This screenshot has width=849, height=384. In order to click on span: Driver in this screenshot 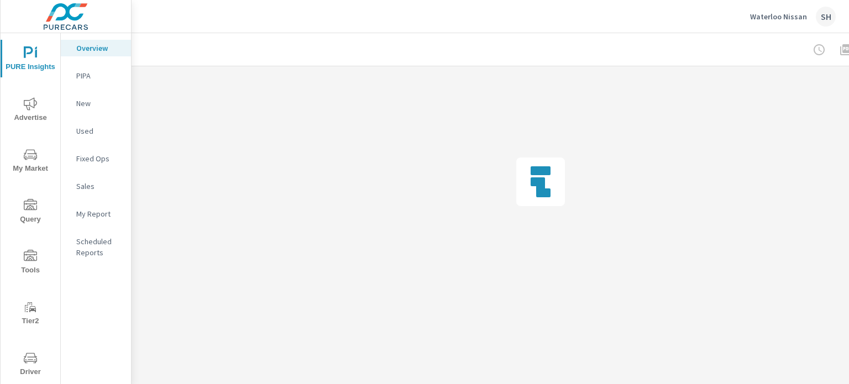, I will do `click(30, 365)`.